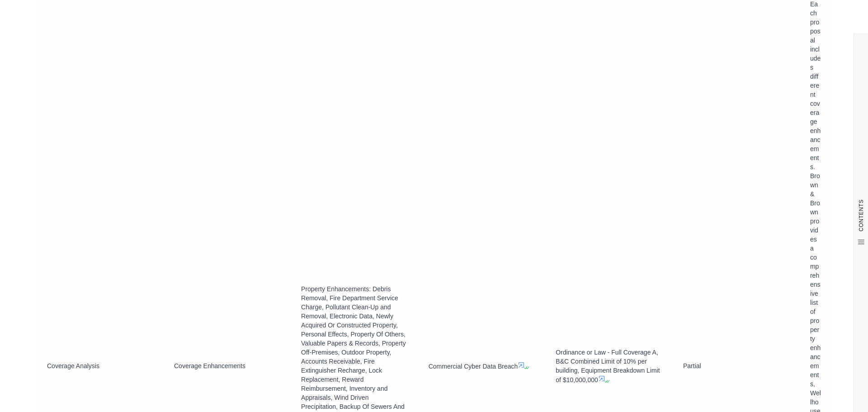  Describe the element at coordinates (73, 366) in the screenshot. I see `span: Coverage Analysis` at that location.